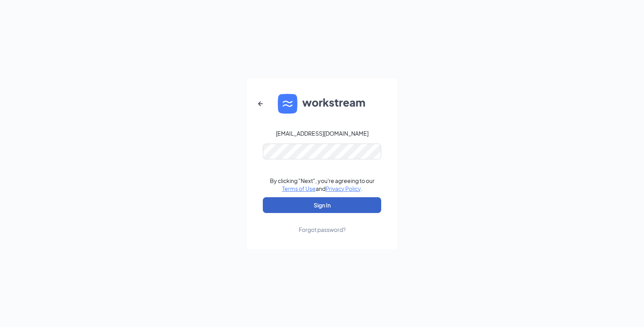 Image resolution: width=644 pixels, height=327 pixels. Describe the element at coordinates (322, 104) in the screenshot. I see `img: WS logo and Workstream text` at that location.